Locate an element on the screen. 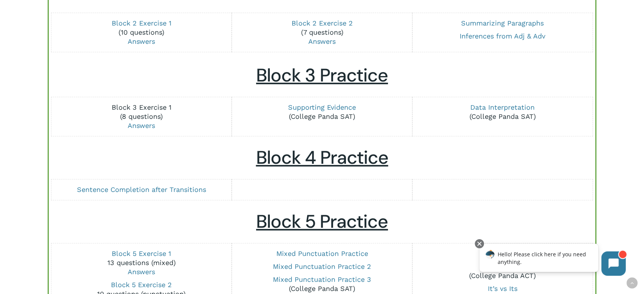  a: Summarizing Paragraphs is located at coordinates (502, 23).